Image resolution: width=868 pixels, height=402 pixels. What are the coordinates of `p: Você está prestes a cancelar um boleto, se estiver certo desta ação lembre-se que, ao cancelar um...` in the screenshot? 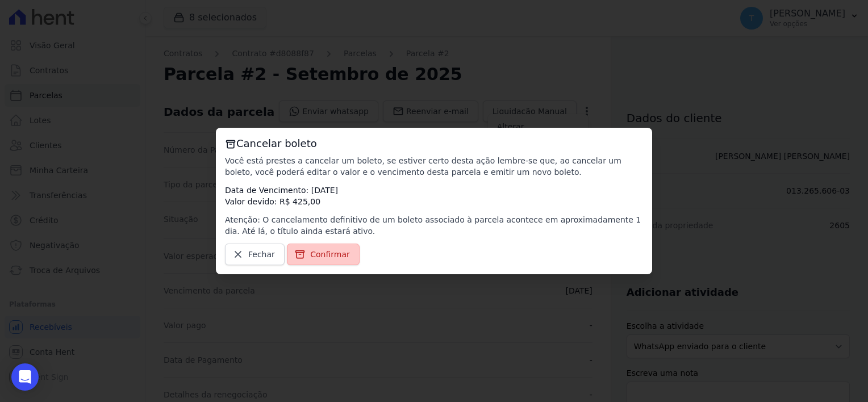 It's located at (434, 167).